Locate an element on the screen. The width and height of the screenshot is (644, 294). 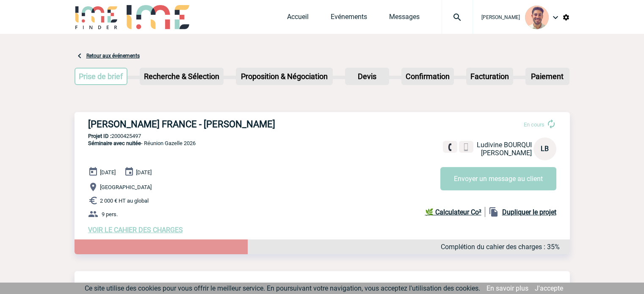
p: Proposition & Négociation is located at coordinates (284, 76).